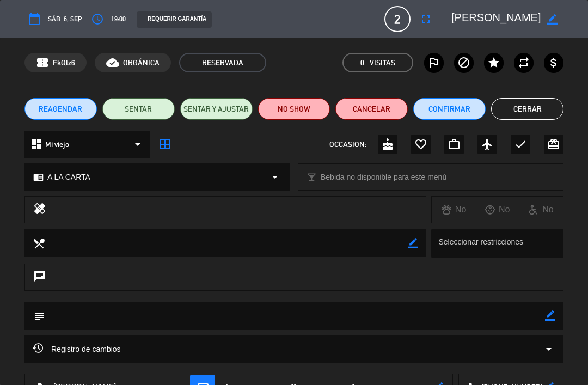  What do you see at coordinates (68, 176) in the screenshot?
I see `span: A LA CARTA` at bounding box center [68, 176].